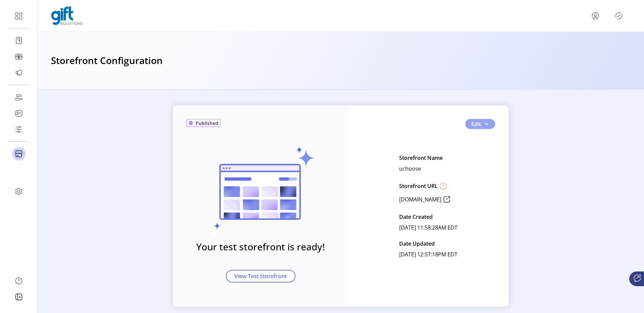 The image size is (644, 313). What do you see at coordinates (418, 186) in the screenshot?
I see `p: Storefront URL` at bounding box center [418, 186].